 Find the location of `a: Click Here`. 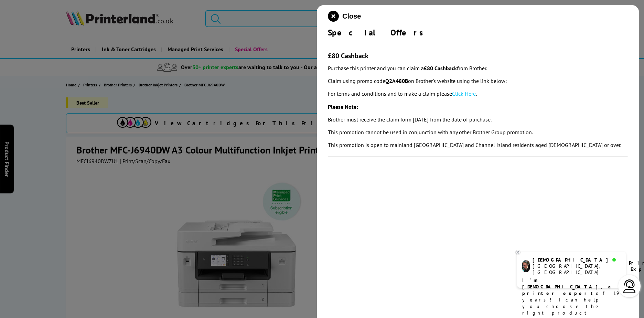

a: Click Here is located at coordinates (464, 93).